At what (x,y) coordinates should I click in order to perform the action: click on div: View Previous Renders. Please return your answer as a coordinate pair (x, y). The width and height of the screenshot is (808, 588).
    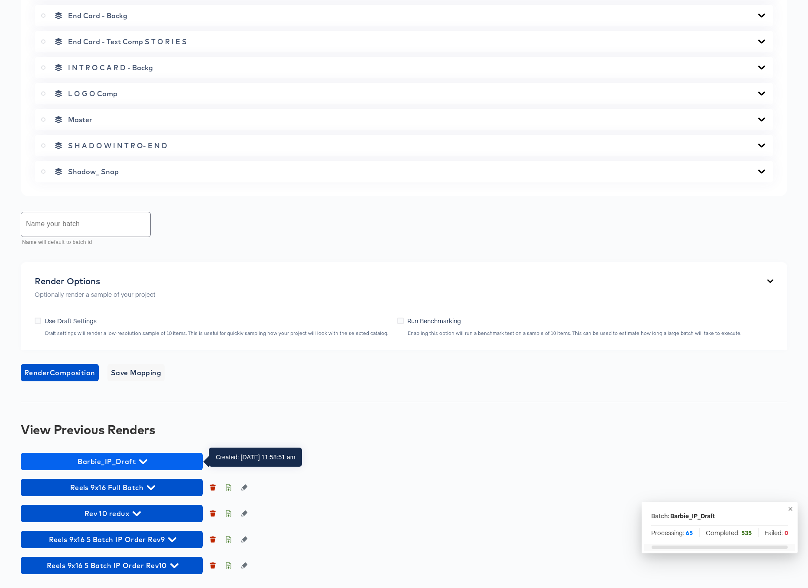
    Looking at the image, I should click on (404, 429).